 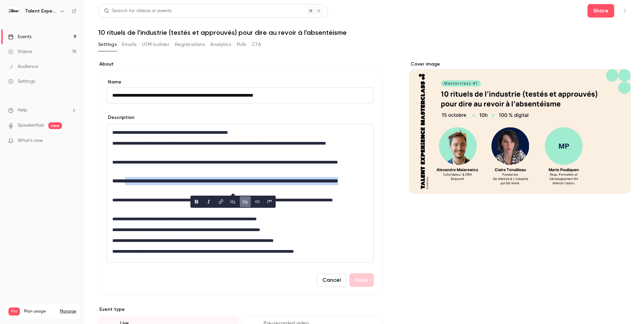 I want to click on button: Polls, so click(x=242, y=45).